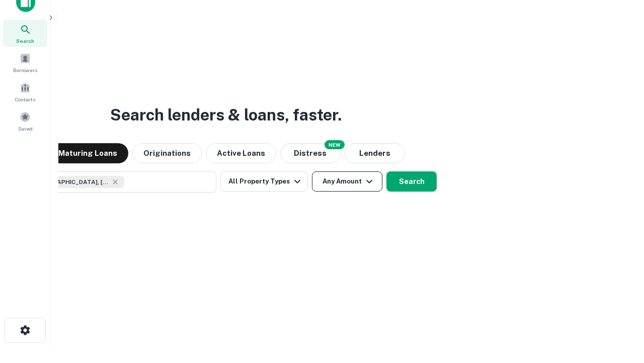 Image resolution: width=644 pixels, height=363 pixels. What do you see at coordinates (25, 70) in the screenshot?
I see `span: Borrowers` at bounding box center [25, 70].